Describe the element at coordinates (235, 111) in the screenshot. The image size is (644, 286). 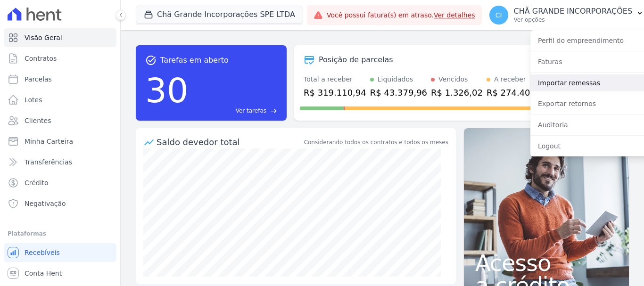
I see `a: Ver tarefas east` at that location.